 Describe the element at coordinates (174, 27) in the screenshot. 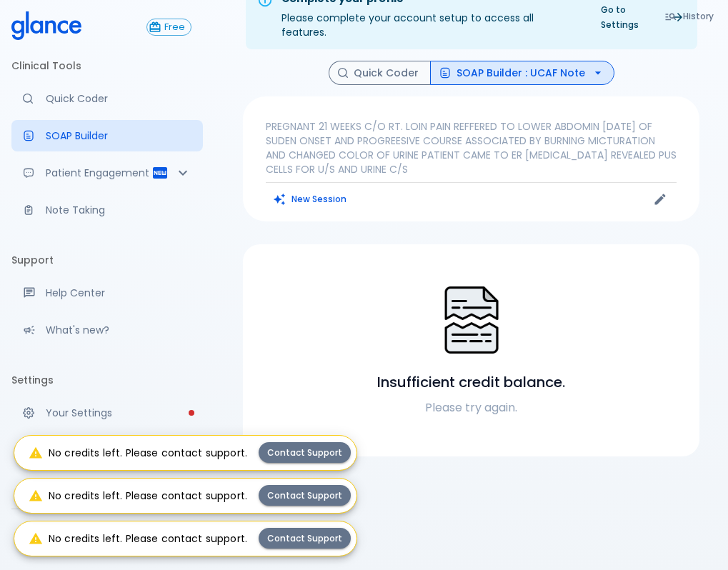

I see `a: Click to view or change your subscription` at that location.